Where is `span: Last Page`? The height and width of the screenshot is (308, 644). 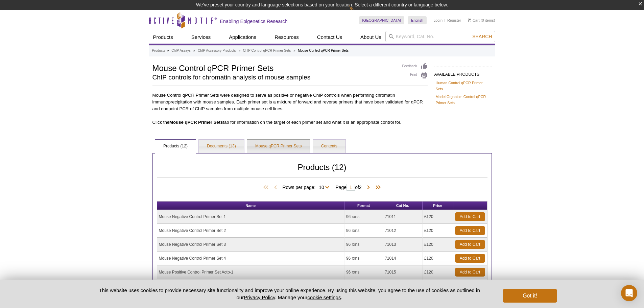 span: Last Page is located at coordinates (377, 188).